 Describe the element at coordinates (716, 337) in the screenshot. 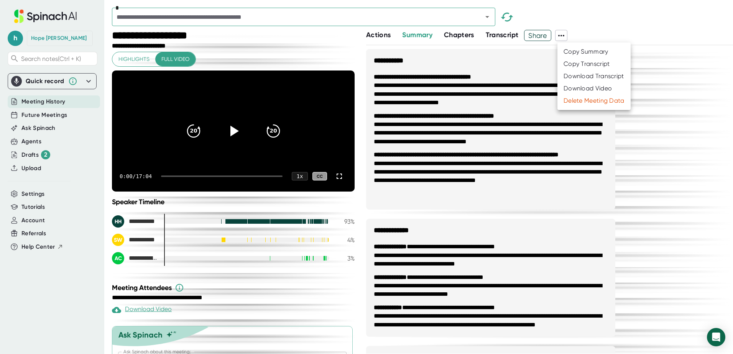

I see `div: Open Intercom Messenger` at that location.